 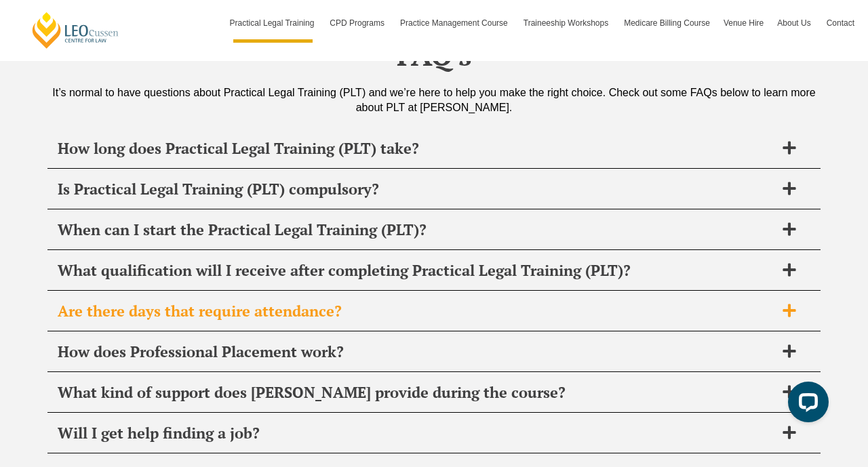 I want to click on h2: What qualification will I receive after completing Practical Legal Training (PLT)?, so click(x=417, y=270).